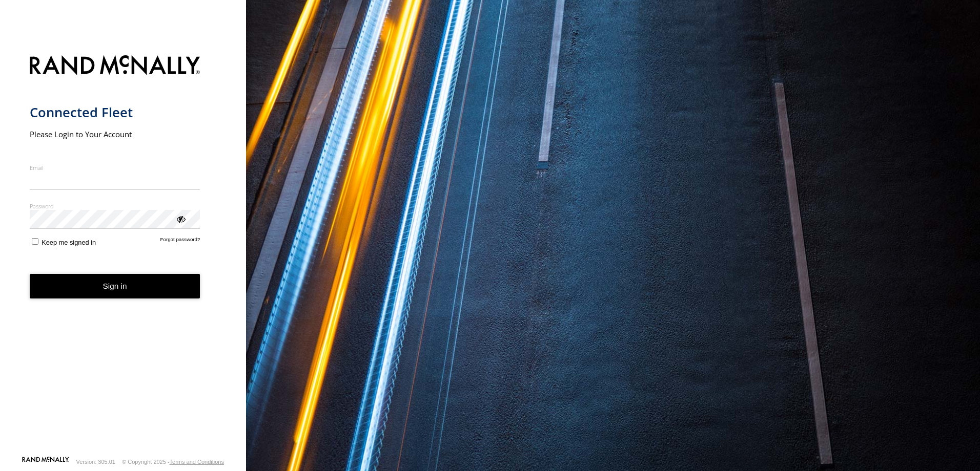  Describe the element at coordinates (115, 168) in the screenshot. I see `label: Email` at that location.